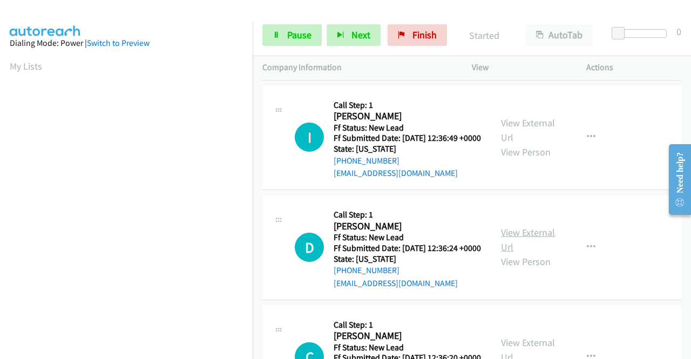  I want to click on div: 0, so click(679, 31).